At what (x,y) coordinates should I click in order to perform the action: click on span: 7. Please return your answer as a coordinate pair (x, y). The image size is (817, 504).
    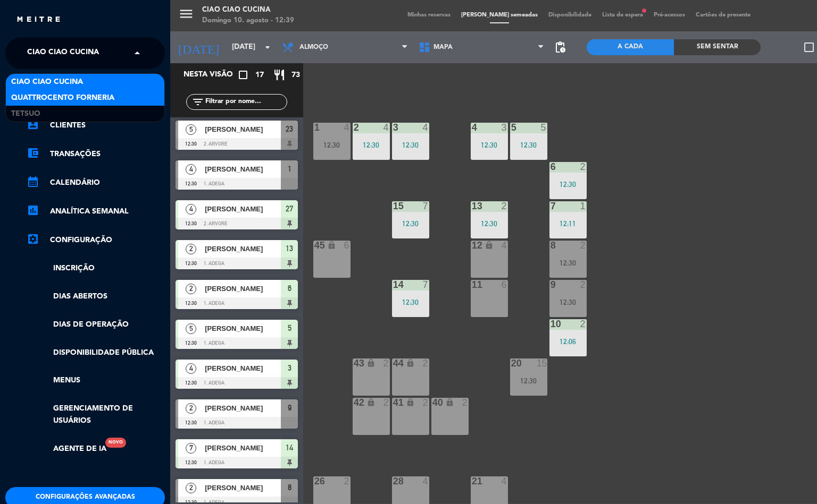
    Looking at the image, I should click on (191, 449).